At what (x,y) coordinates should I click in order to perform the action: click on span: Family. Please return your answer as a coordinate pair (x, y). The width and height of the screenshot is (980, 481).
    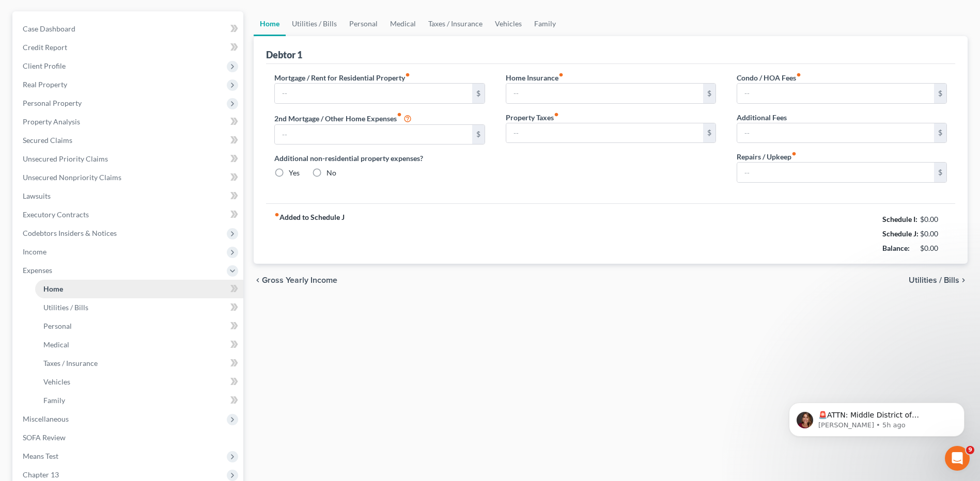
    Looking at the image, I should click on (54, 400).